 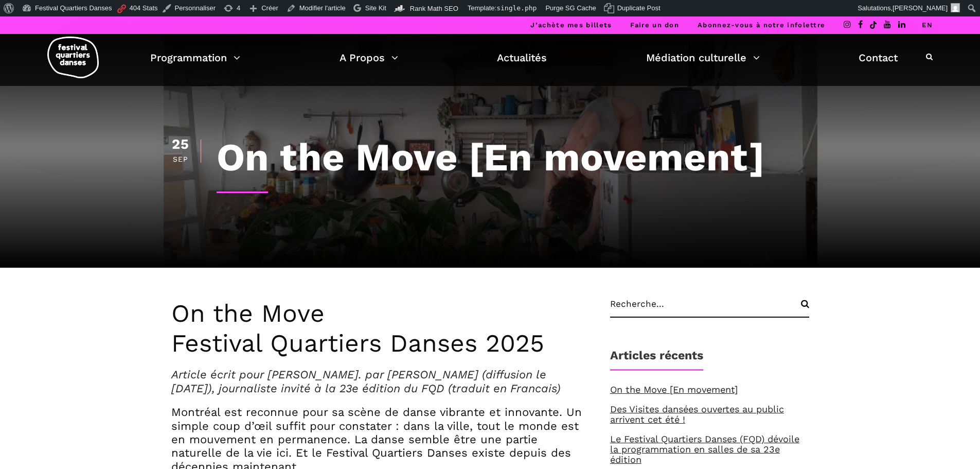 What do you see at coordinates (194, 58) in the screenshot?
I see `a: Programmation` at bounding box center [194, 58].